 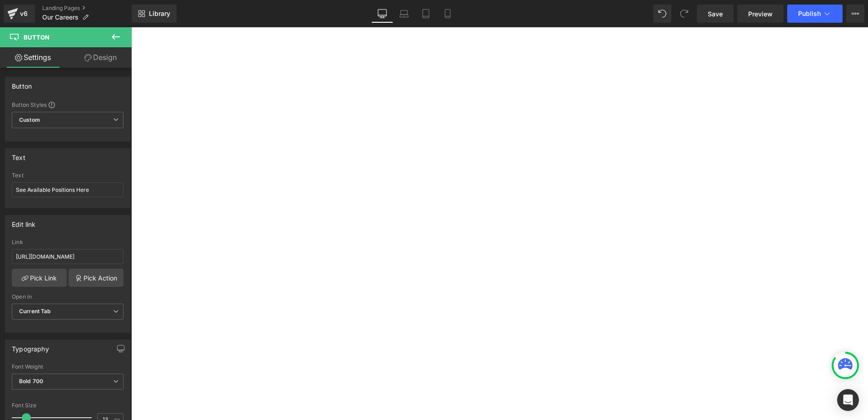 I want to click on a: Design, so click(x=101, y=57).